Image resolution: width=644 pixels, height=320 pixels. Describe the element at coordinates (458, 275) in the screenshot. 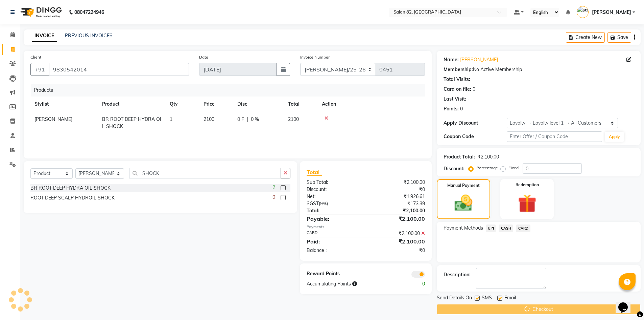

I see `div: Description:` at that location.